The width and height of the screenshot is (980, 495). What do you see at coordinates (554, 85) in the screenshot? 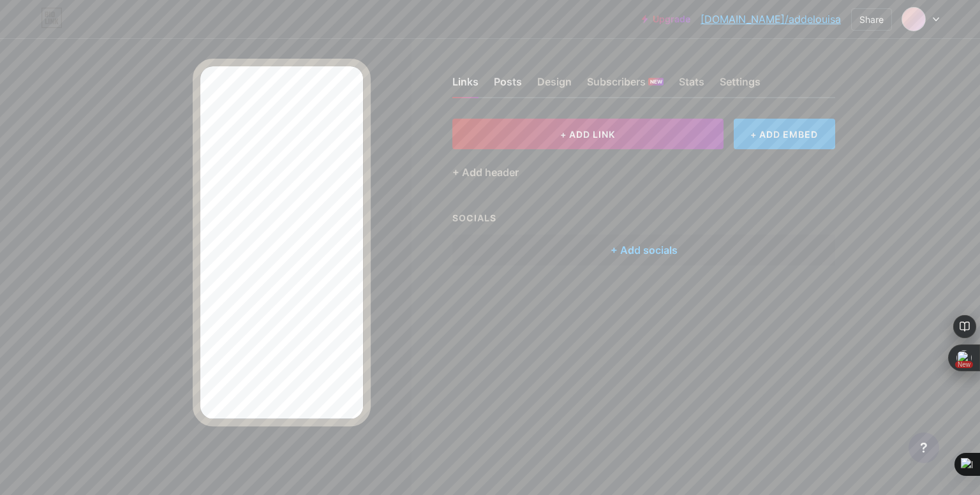
I see `div: Design` at bounding box center [554, 85].